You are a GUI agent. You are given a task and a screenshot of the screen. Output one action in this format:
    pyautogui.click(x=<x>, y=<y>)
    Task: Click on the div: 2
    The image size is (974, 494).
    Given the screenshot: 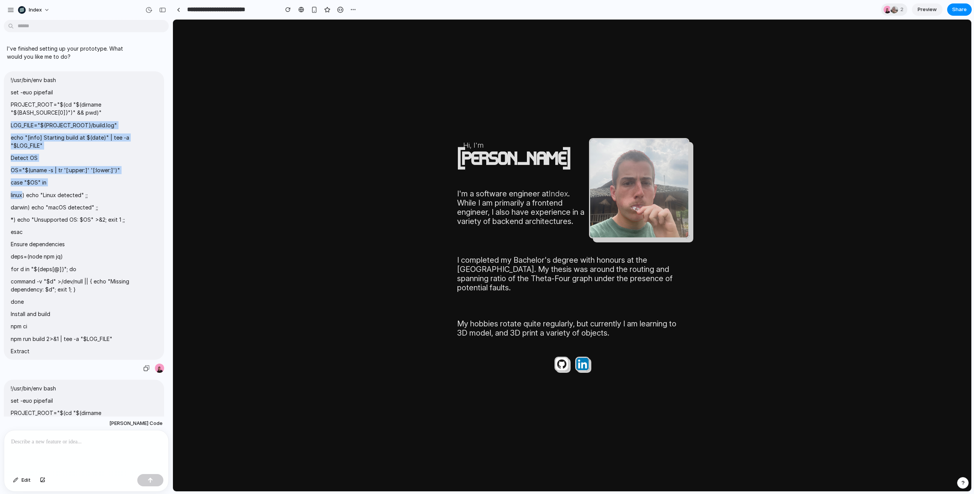 What is the action you would take?
    pyautogui.click(x=894, y=10)
    